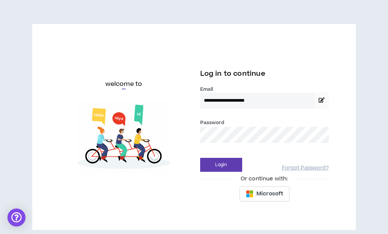 Image resolution: width=388 pixels, height=234 pixels. I want to click on div: Open Intercom Messenger, so click(16, 217).